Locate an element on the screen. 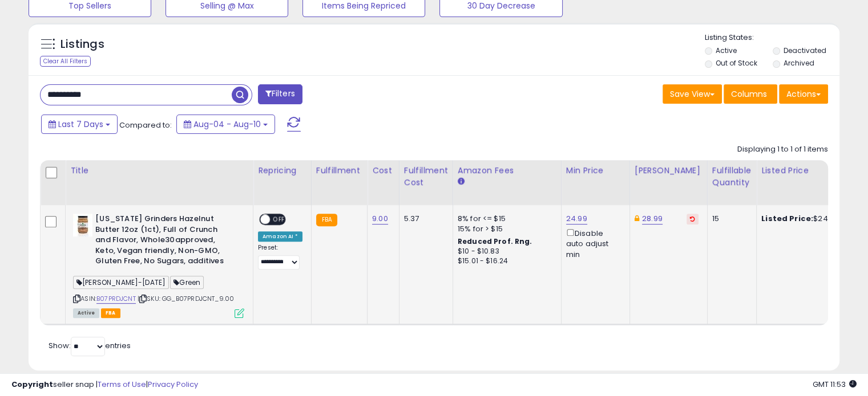 Image resolution: width=868 pixels, height=396 pixels. div: Disable auto adjust min is located at coordinates (593, 243).